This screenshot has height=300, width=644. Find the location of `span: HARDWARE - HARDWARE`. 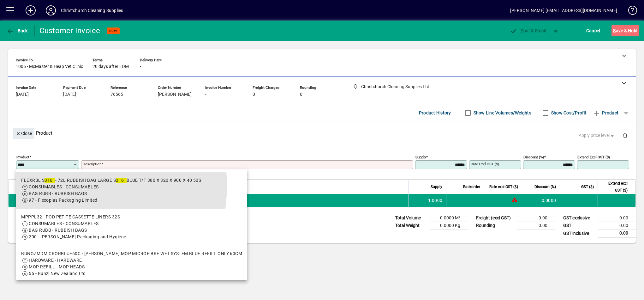

span: HARDWARE - HARDWARE is located at coordinates (55, 260).